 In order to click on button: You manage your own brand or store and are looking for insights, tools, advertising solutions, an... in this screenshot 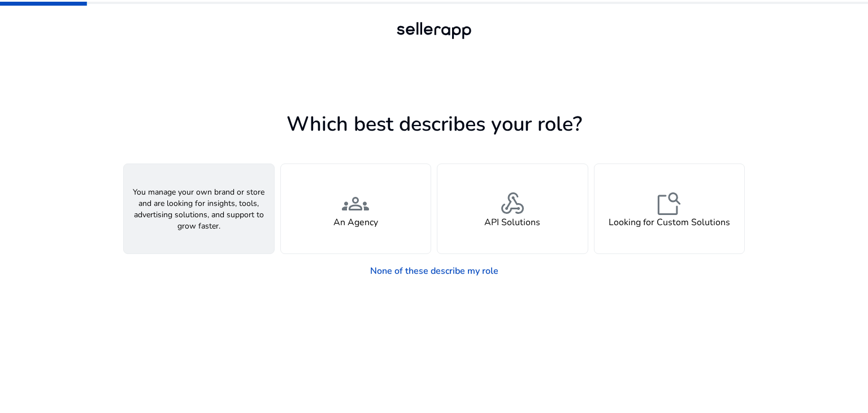, I will do `click(199, 209)`.